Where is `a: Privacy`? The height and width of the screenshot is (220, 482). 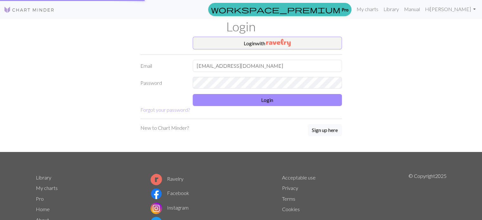
a: Privacy is located at coordinates (290, 188).